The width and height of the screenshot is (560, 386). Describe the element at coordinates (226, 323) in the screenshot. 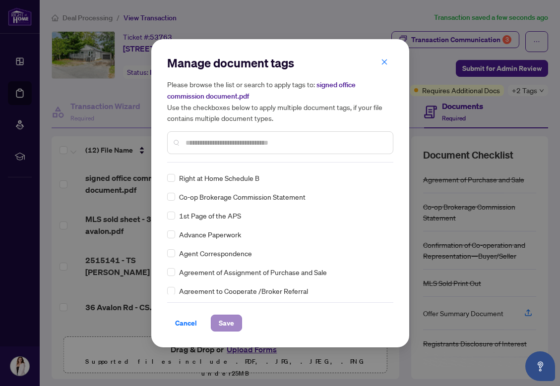

I see `span: Save` at that location.